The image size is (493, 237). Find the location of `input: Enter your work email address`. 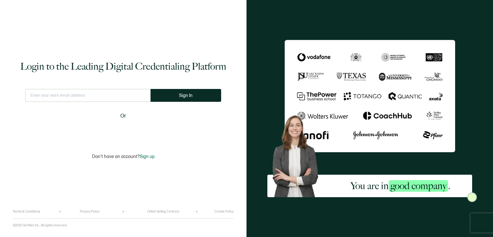

input: Enter your work email address is located at coordinates (88, 95).